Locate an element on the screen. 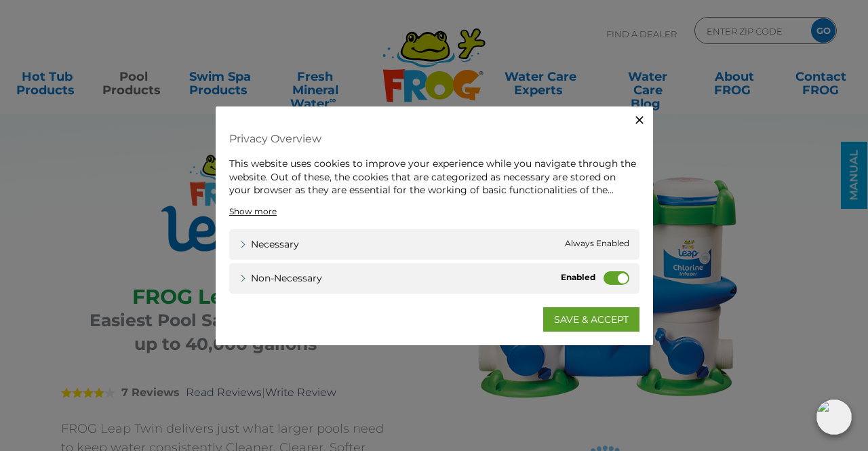  a: SAVE & ACCEPT is located at coordinates (591, 319).